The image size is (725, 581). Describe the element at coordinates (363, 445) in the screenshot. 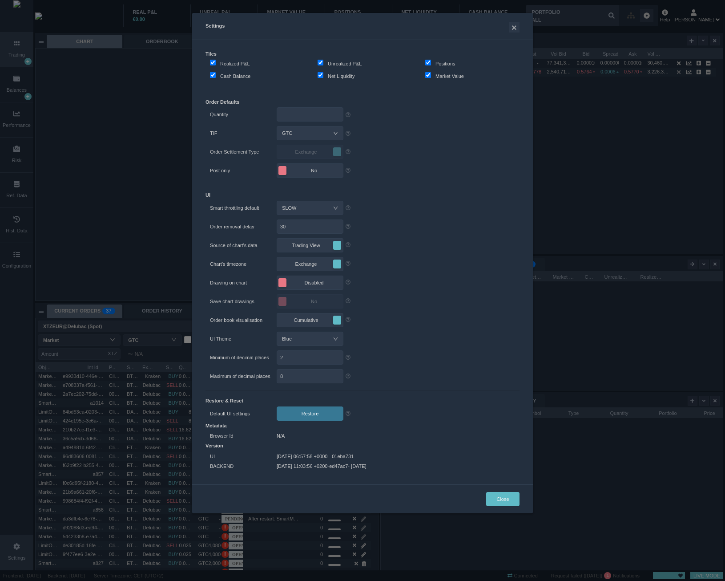

I see `h3: Version` at that location.